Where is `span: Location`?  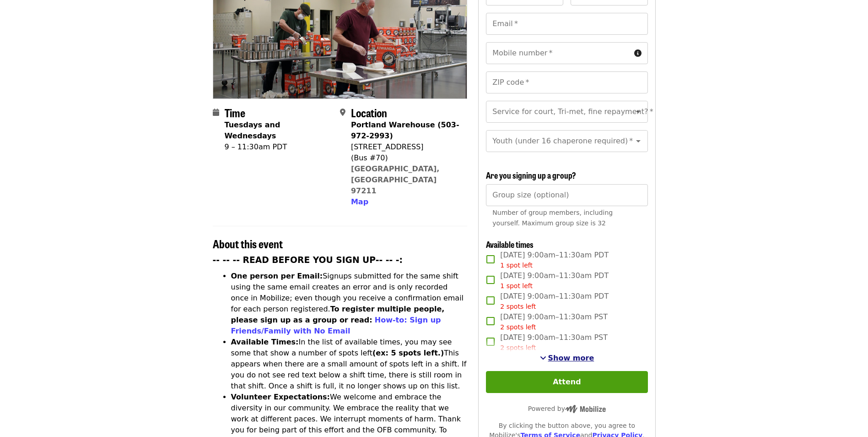
span: Location is located at coordinates (369, 112).